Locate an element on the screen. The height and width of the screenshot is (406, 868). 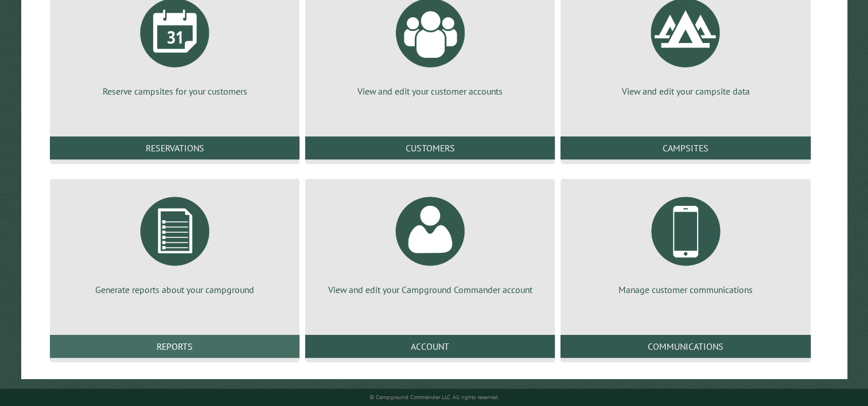
a: Reports is located at coordinates (174, 347).